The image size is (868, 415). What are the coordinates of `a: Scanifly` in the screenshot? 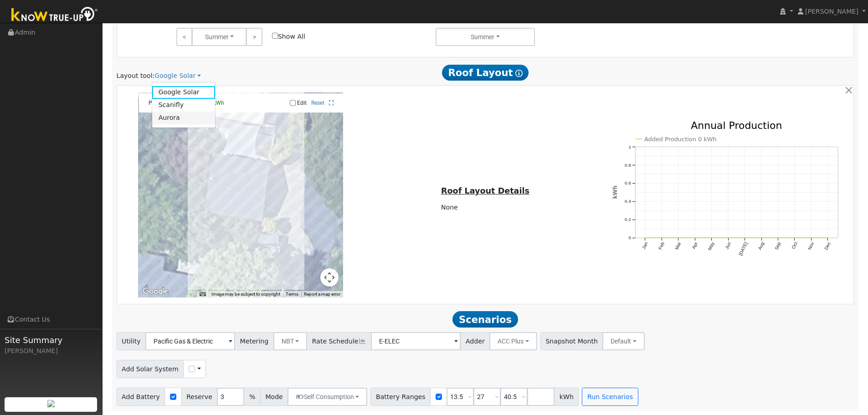 It's located at (183, 105).